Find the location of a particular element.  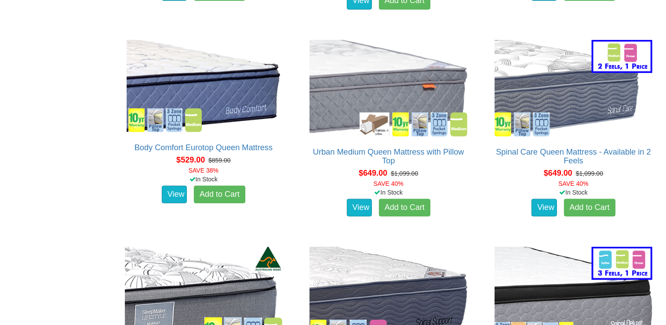

del: $859.00 is located at coordinates (219, 161).